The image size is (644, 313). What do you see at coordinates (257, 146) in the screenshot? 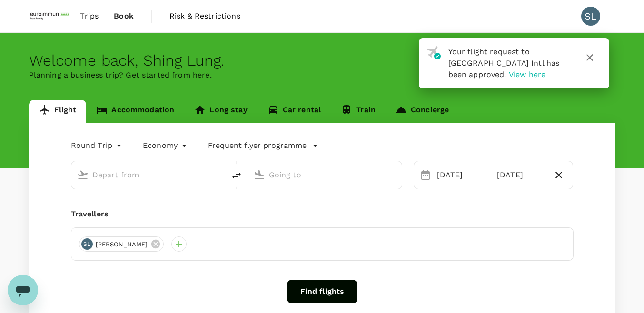
I see `p: Frequent flyer programme` at bounding box center [257, 146].